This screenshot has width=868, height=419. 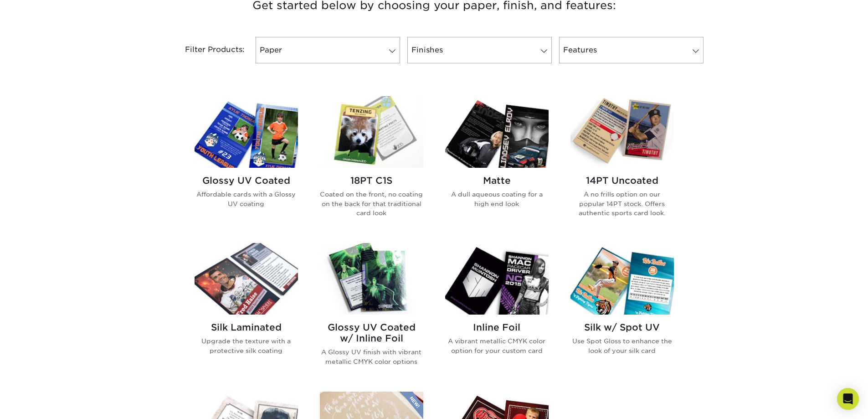 I want to click on p: A dull aqueous coating for a high end look, so click(x=497, y=199).